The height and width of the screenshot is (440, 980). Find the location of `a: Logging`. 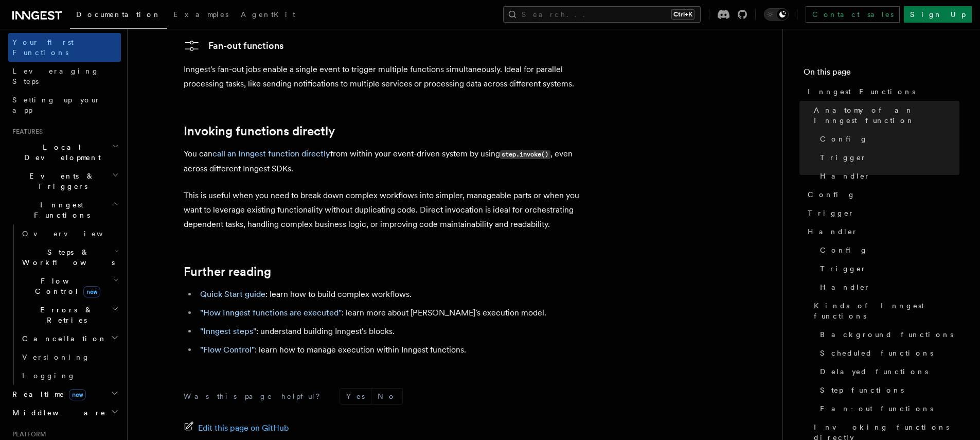

a: Logging is located at coordinates (69, 376).